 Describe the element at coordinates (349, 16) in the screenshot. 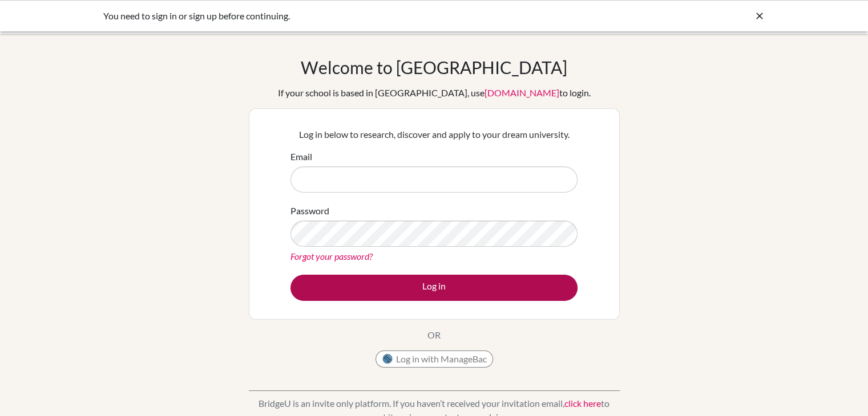

I see `div: You need to sign in or sign up before continuing.` at that location.